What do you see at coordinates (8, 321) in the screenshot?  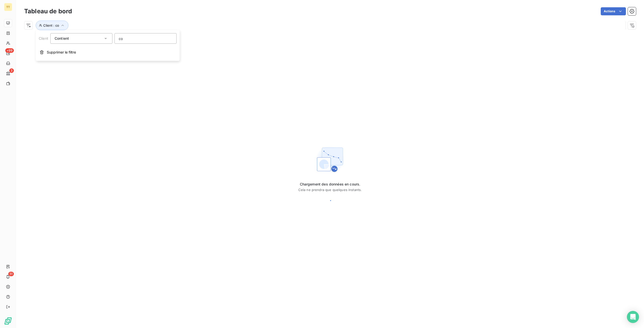 I see `img: Logo LeanPay` at bounding box center [8, 321].